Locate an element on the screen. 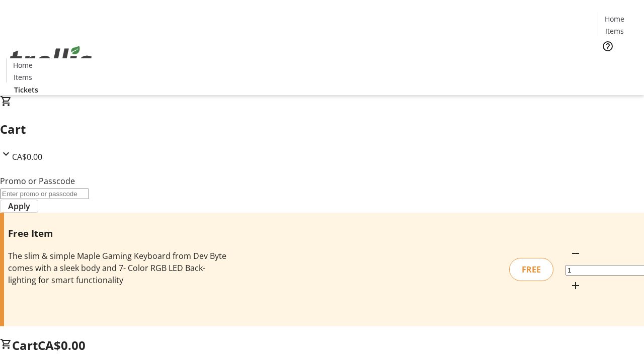 The height and width of the screenshot is (362, 644). button: Decrement by one is located at coordinates (575, 254).